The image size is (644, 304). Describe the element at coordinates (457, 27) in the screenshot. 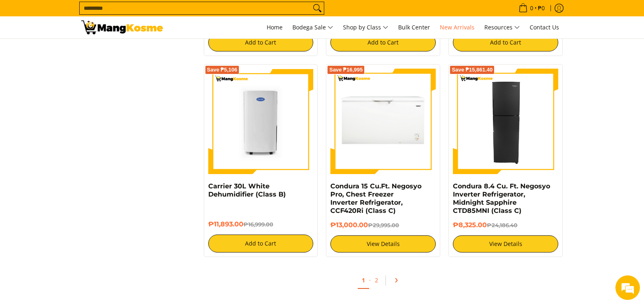

I see `span: New Arrivals` at that location.